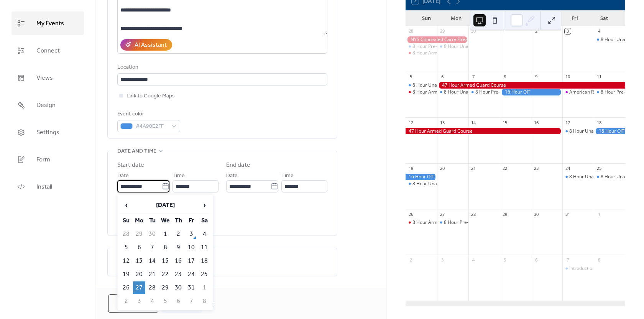  Describe the element at coordinates (139, 287) in the screenshot. I see `td: 27` at that location.